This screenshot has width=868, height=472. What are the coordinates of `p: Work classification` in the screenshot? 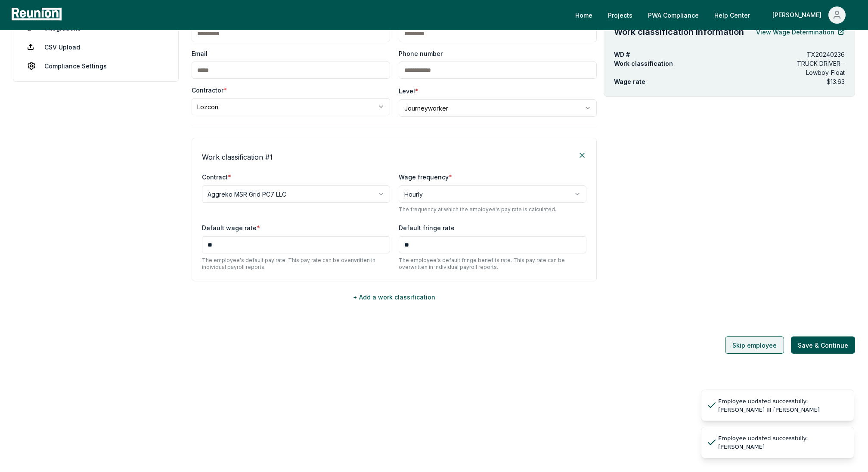 It's located at (690, 63).